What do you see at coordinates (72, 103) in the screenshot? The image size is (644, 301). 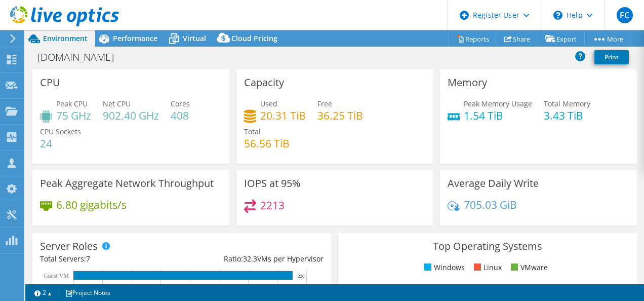 I see `span: Peak CPU` at bounding box center [72, 103].